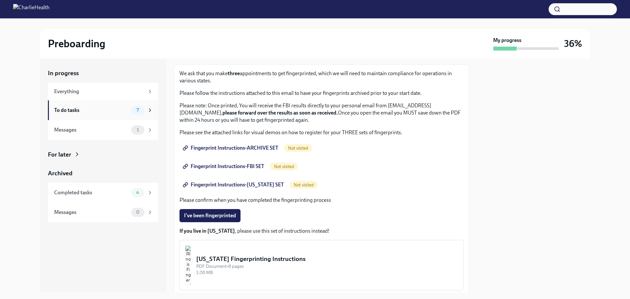 The width and height of the screenshot is (630, 299). What do you see at coordinates (138, 212) in the screenshot?
I see `span: 0` at bounding box center [138, 212].